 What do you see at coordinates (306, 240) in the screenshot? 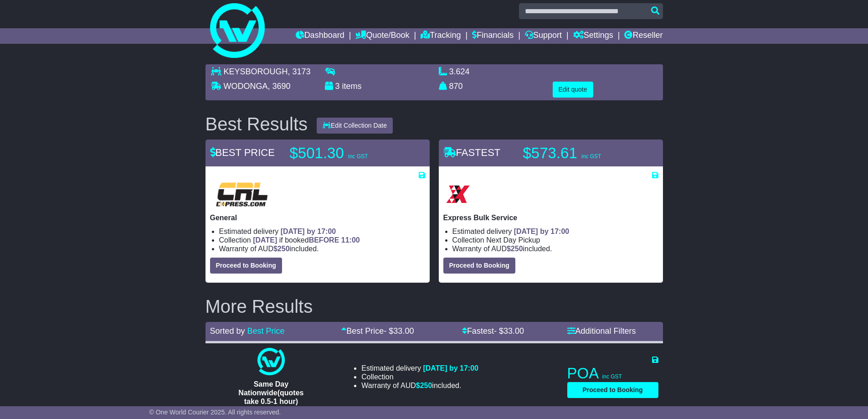
I see `span: if booked` at bounding box center [306, 240].